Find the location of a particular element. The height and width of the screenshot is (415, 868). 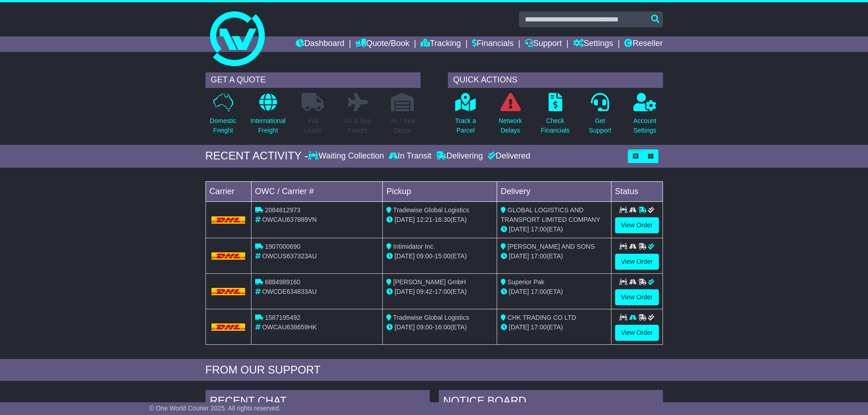

a: GetSupport is located at coordinates (600, 116).